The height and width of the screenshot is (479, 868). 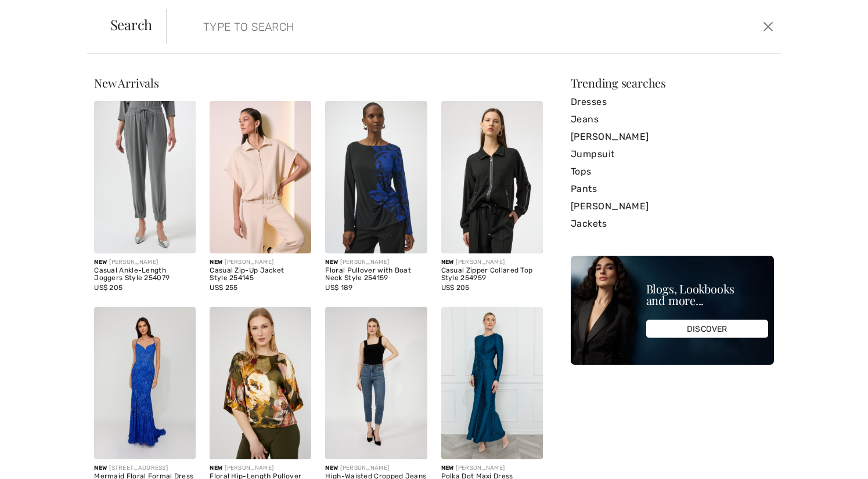 I want to click on a: Floral Pullover with Boat Neck Style 254159. Black/Royal Sapphire, so click(x=376, y=177).